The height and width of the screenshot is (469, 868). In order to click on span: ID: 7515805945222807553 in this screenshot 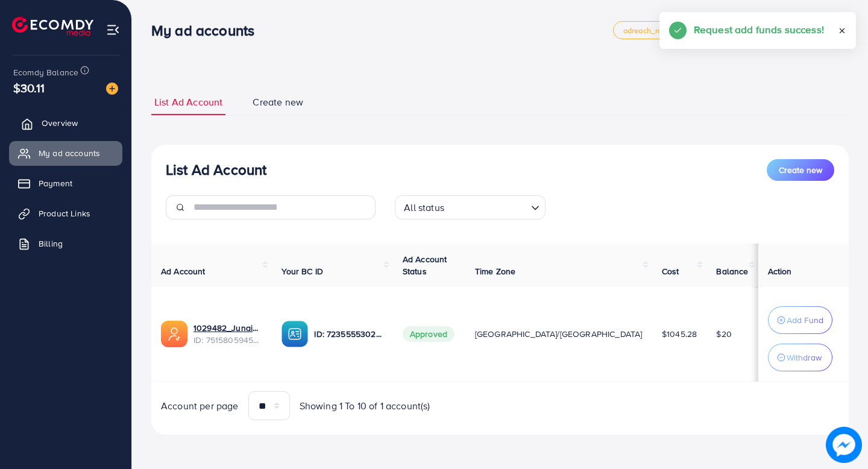, I will do `click(228, 340)`.